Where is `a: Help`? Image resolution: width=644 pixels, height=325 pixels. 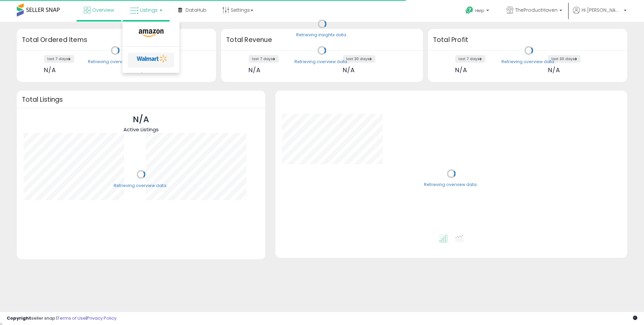 a: Help is located at coordinates (478, 11).